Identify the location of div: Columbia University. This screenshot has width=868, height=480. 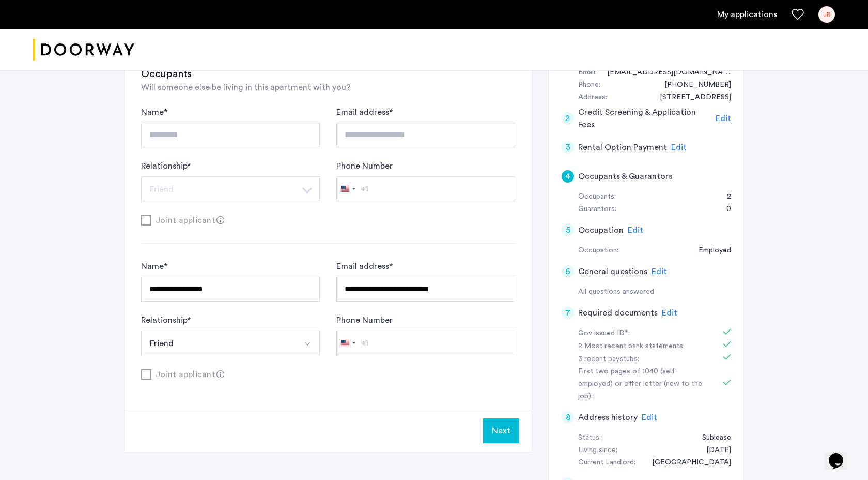
(686, 462).